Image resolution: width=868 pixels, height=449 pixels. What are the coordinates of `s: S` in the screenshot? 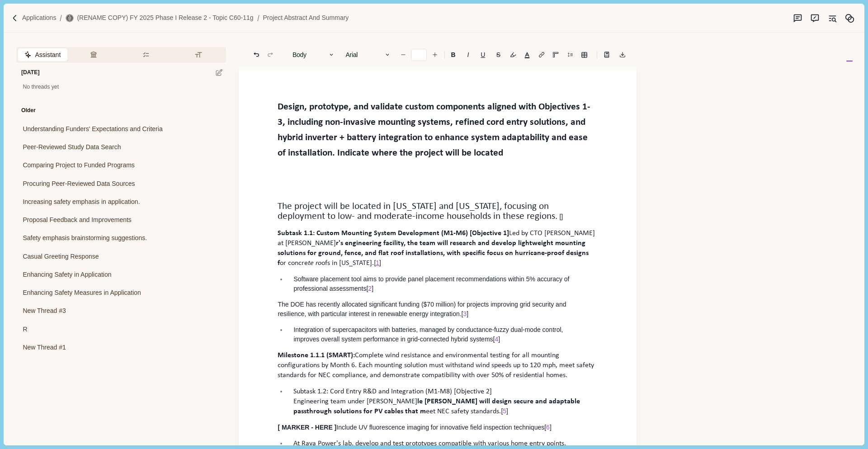 It's located at (498, 55).